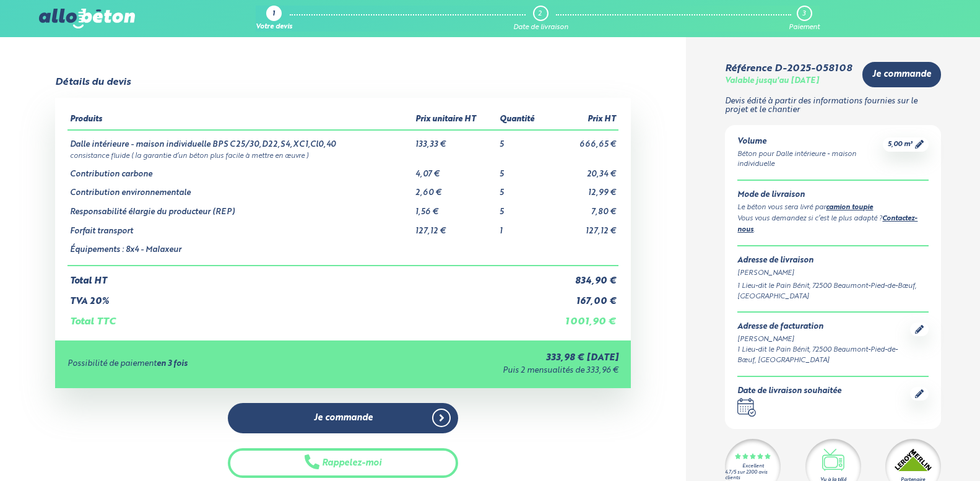  Describe the element at coordinates (824, 327) in the screenshot. I see `div: Adresse de facturation` at that location.